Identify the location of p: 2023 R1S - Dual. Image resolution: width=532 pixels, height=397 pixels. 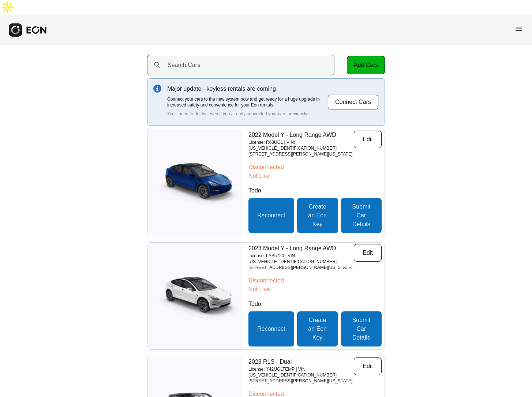
(301, 362).